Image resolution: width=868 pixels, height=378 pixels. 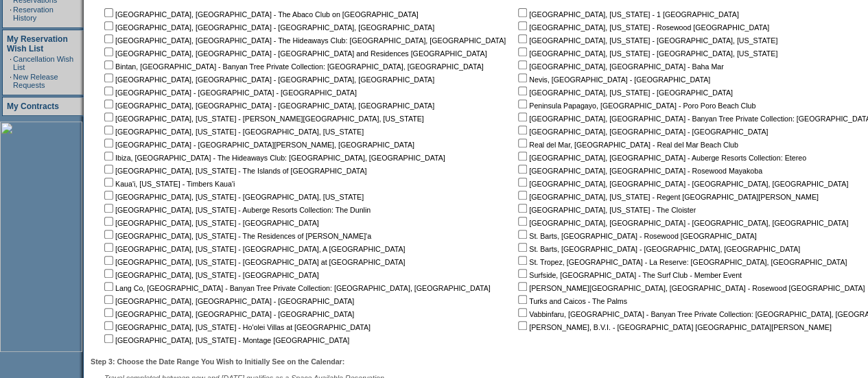 What do you see at coordinates (37, 44) in the screenshot?
I see `a: My Reservation Wish List` at bounding box center [37, 44].